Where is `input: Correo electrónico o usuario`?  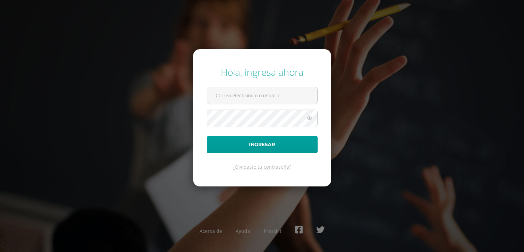
input: Correo electrónico o usuario is located at coordinates (262, 95).